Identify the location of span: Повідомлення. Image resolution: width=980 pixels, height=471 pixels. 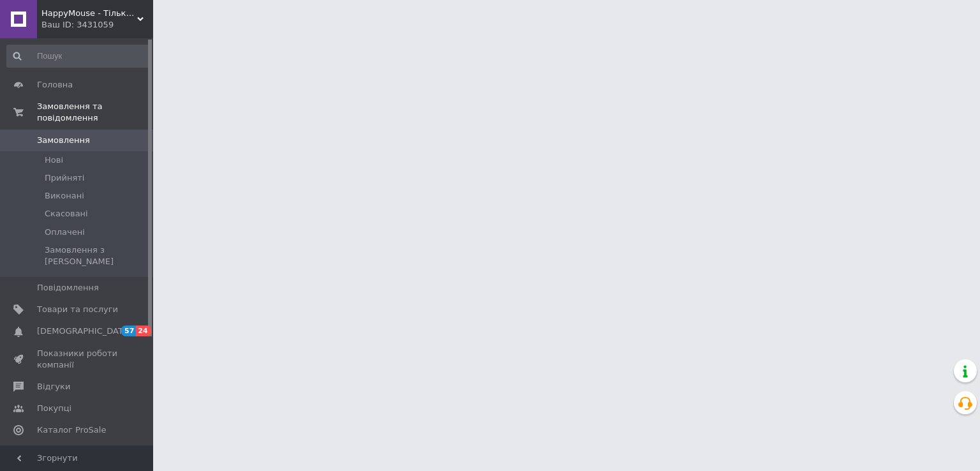
(68, 288).